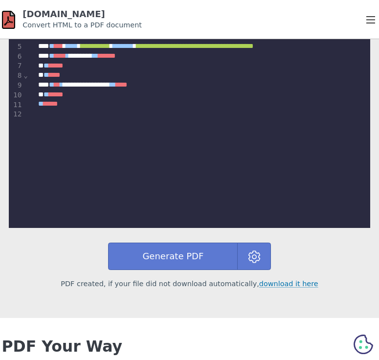 This screenshot has width=379, height=360. What do you see at coordinates (173, 256) in the screenshot?
I see `button: Generate PDF` at bounding box center [173, 256].